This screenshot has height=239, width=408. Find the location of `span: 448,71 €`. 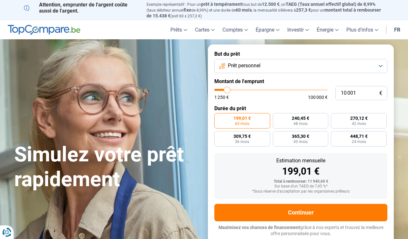

span: 448,71 € is located at coordinates (359, 136).